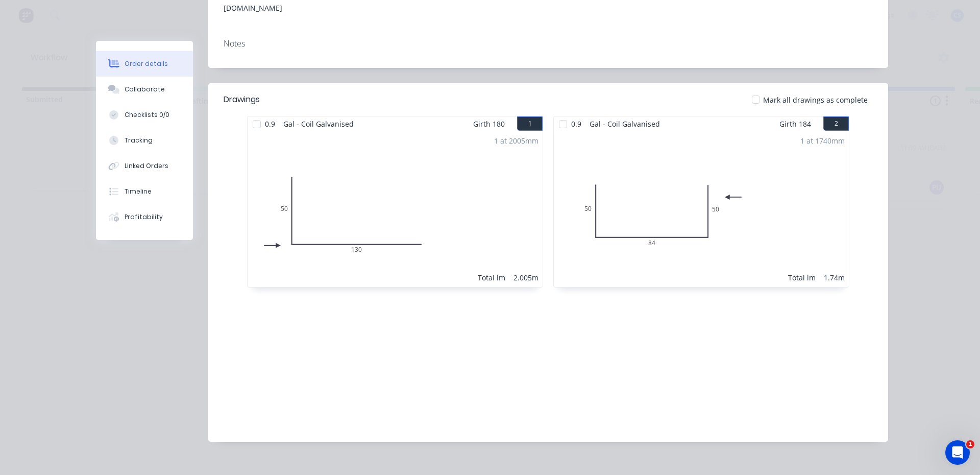  Describe the element at coordinates (822, 140) in the screenshot. I see `div: 1 at 1740mm` at that location.